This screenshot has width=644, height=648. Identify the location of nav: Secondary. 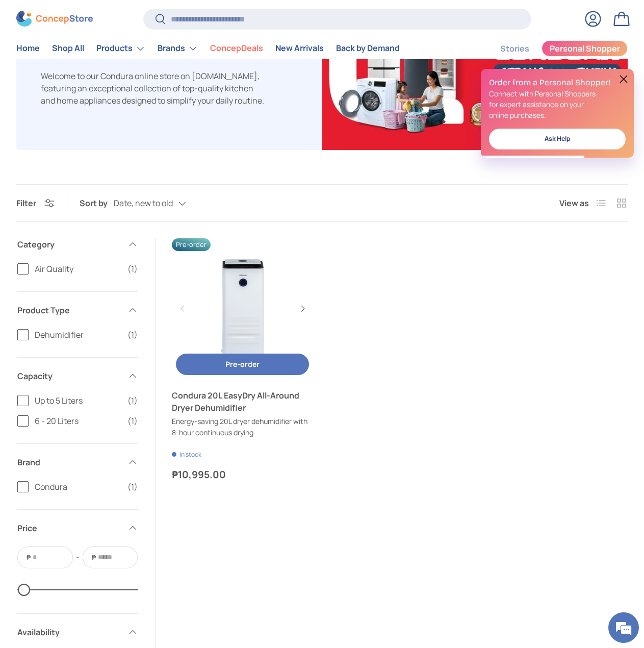
(552, 49).